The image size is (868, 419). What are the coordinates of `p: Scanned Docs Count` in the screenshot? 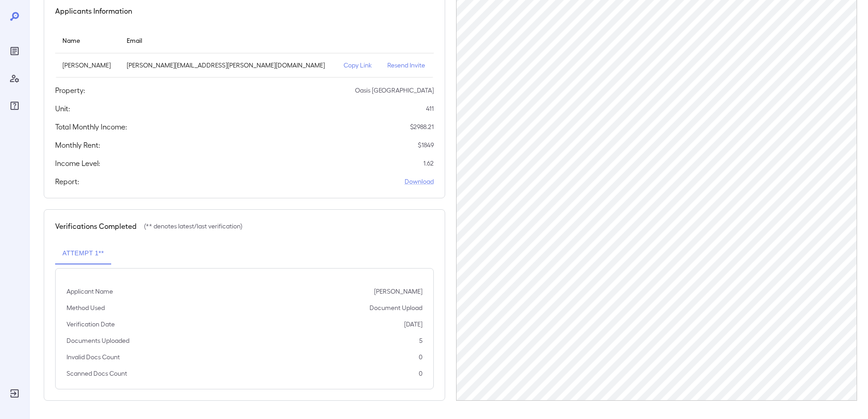 It's located at (96, 373).